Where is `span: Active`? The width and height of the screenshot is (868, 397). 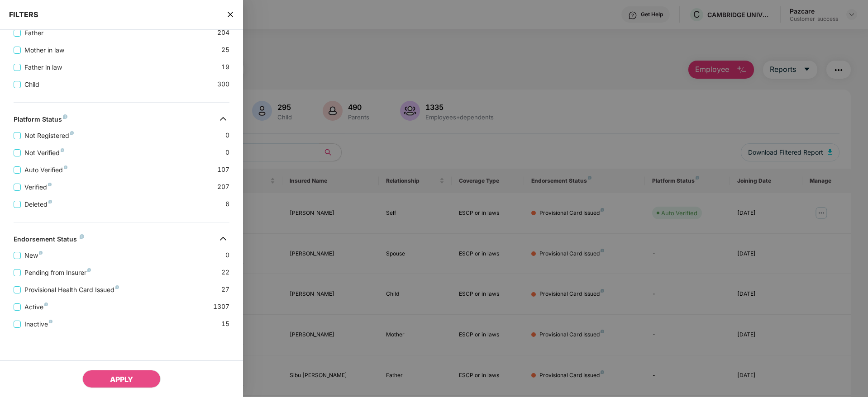 span: Active is located at coordinates (36, 307).